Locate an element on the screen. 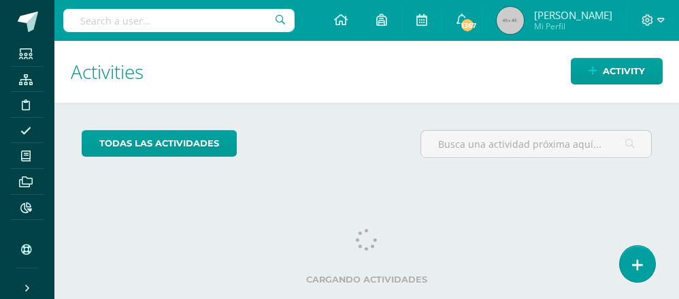 The width and height of the screenshot is (679, 299). label: Cargando actividades is located at coordinates (367, 279).